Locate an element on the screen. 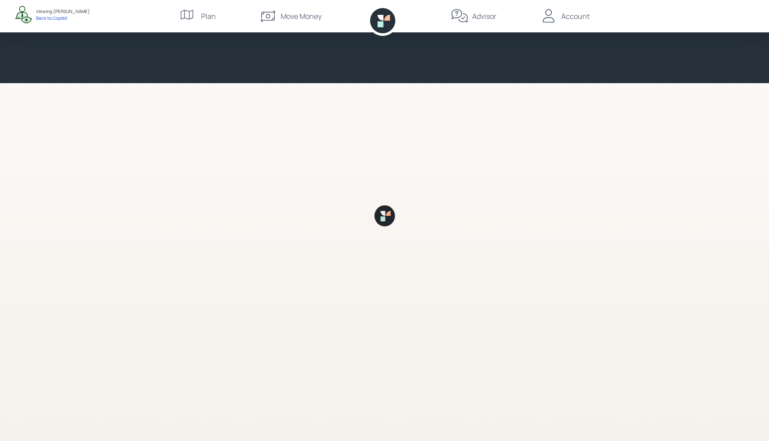 Image resolution: width=769 pixels, height=441 pixels. div: Plan is located at coordinates (208, 16).